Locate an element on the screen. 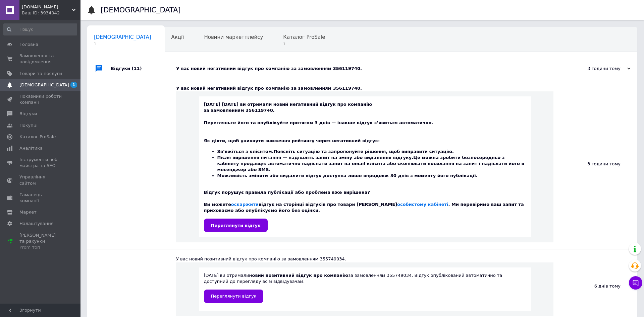 This screenshot has height=317, width=644. b: новий позитивний відгук про компанію is located at coordinates (299, 275).